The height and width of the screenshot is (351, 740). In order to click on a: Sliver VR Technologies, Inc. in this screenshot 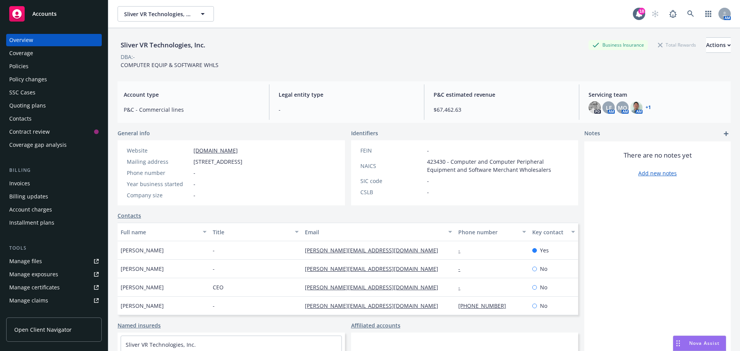, I will do `click(161, 345)`.